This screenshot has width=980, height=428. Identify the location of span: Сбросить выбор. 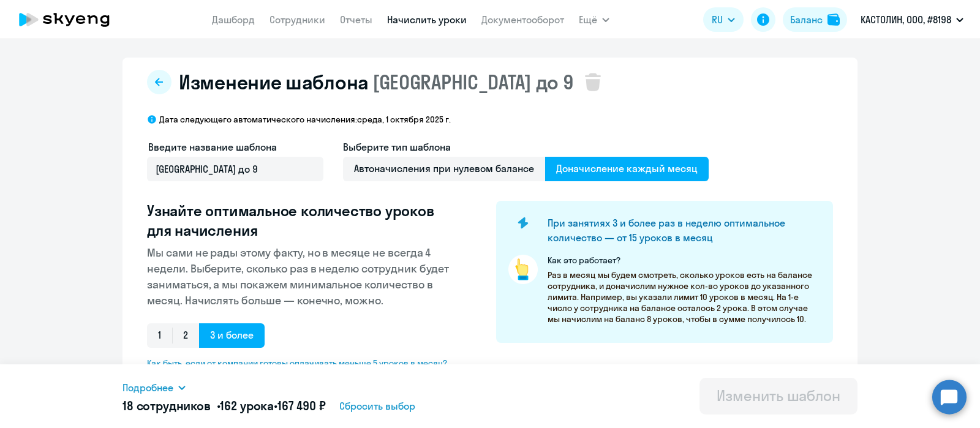
(377, 406).